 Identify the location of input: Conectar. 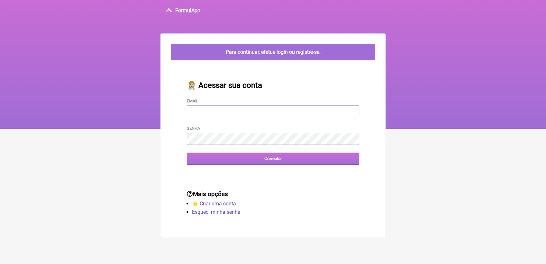
(273, 158).